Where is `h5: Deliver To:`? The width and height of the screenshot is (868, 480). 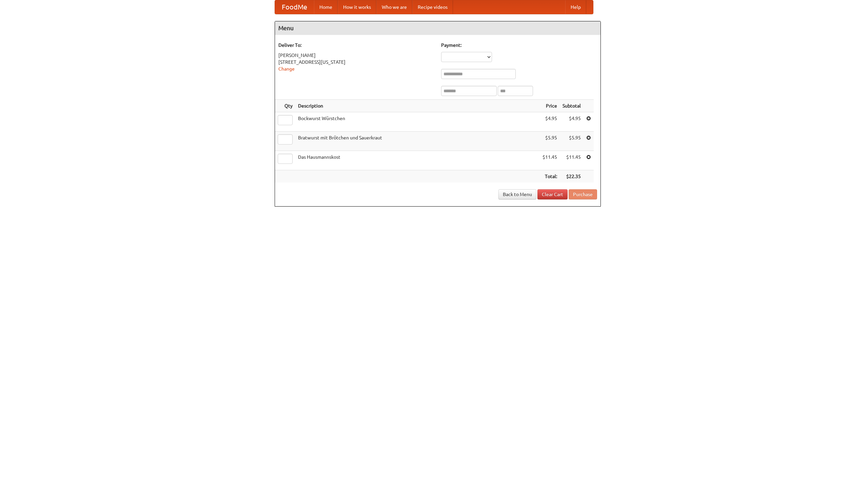 h5: Deliver To: is located at coordinates (356, 45).